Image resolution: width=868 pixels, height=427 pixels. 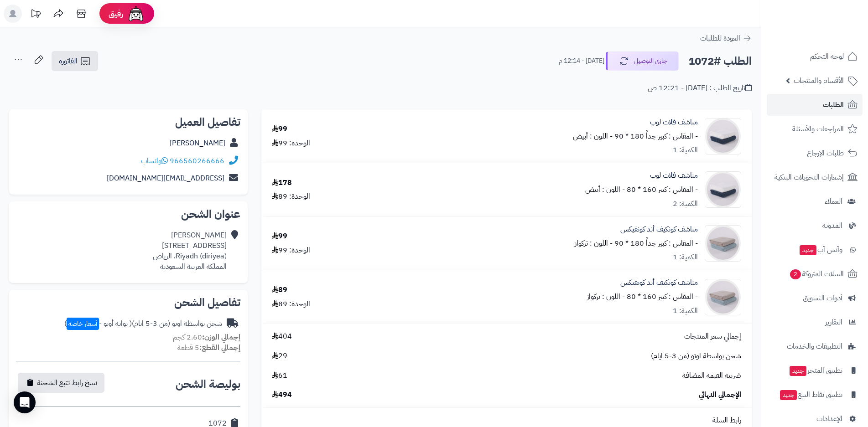 I want to click on a: الطلبات, so click(x=814, y=105).